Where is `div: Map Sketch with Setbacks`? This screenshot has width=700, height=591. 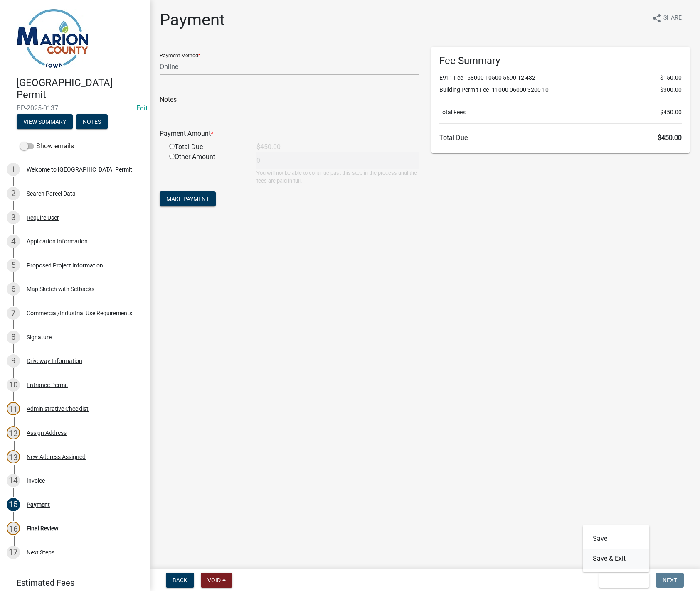 div: Map Sketch with Setbacks is located at coordinates (60, 289).